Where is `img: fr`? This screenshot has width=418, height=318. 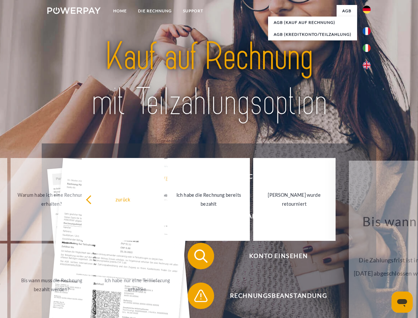
img: fr is located at coordinates (367, 31).